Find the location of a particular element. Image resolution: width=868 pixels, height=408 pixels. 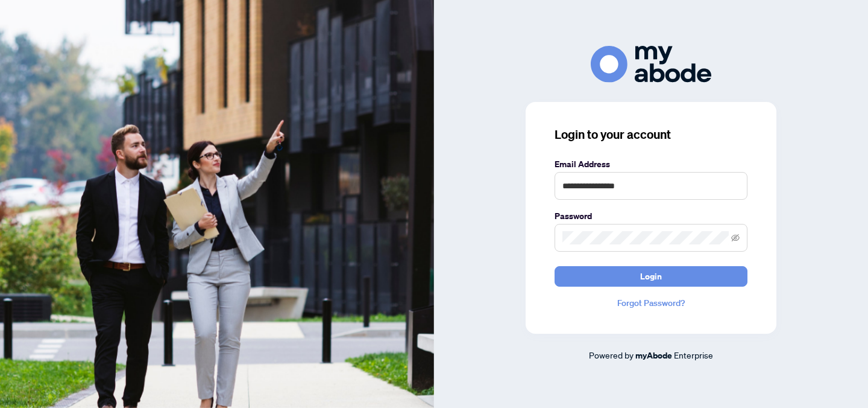

span: eye-invisible is located at coordinates (736, 237).